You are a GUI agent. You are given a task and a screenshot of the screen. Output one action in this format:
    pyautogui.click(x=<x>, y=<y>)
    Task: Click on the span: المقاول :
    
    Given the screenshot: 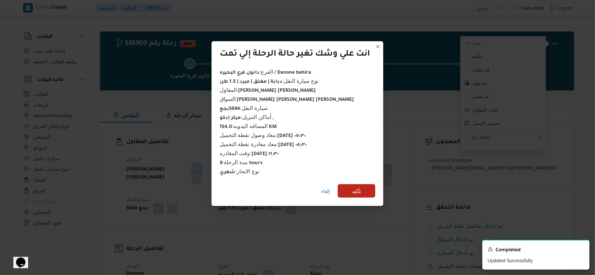 What is the action you would take?
    pyautogui.click(x=267, y=90)
    